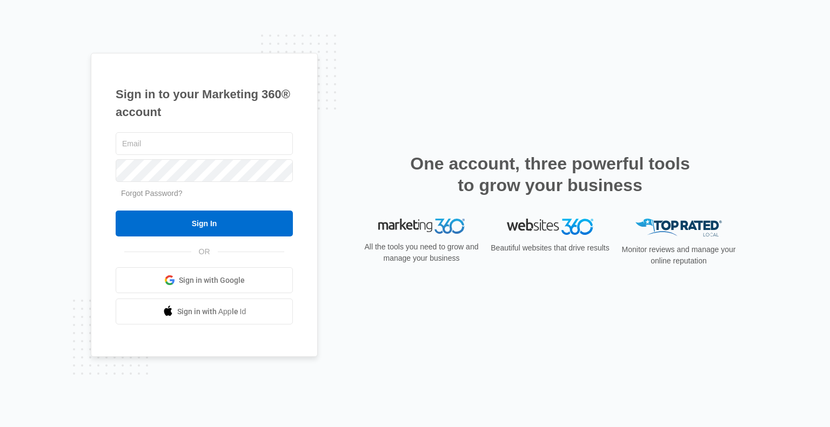 Image resolution: width=830 pixels, height=427 pixels. Describe the element at coordinates (679, 256) in the screenshot. I see `p: Monitor reviews and manage your online reputation` at that location.